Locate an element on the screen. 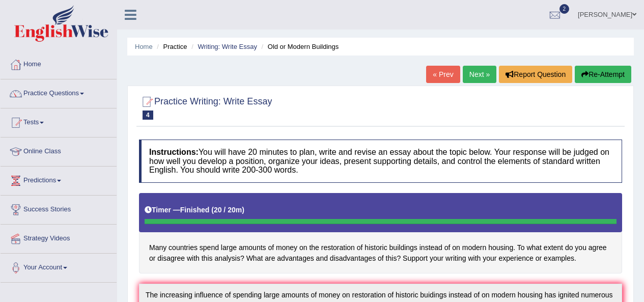 The width and height of the screenshot is (644, 302). button: Re-Attempt is located at coordinates (602, 74).